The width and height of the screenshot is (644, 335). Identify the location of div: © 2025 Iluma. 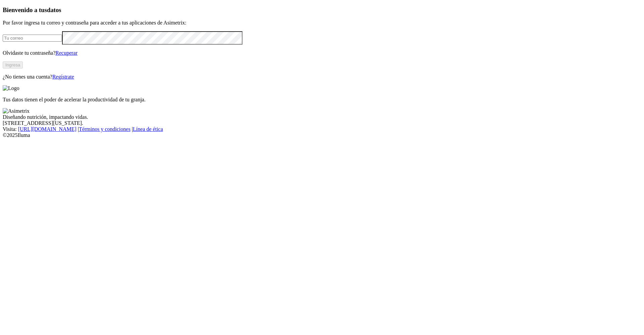
(322, 135).